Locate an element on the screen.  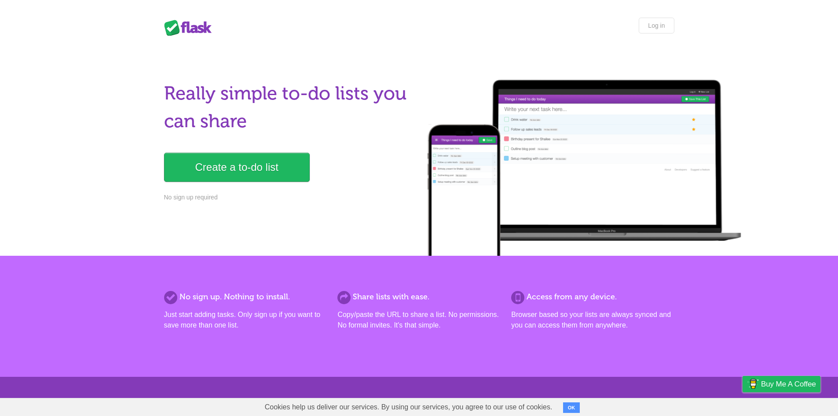
h1: Really simple to-do lists you can share is located at coordinates (289, 107).